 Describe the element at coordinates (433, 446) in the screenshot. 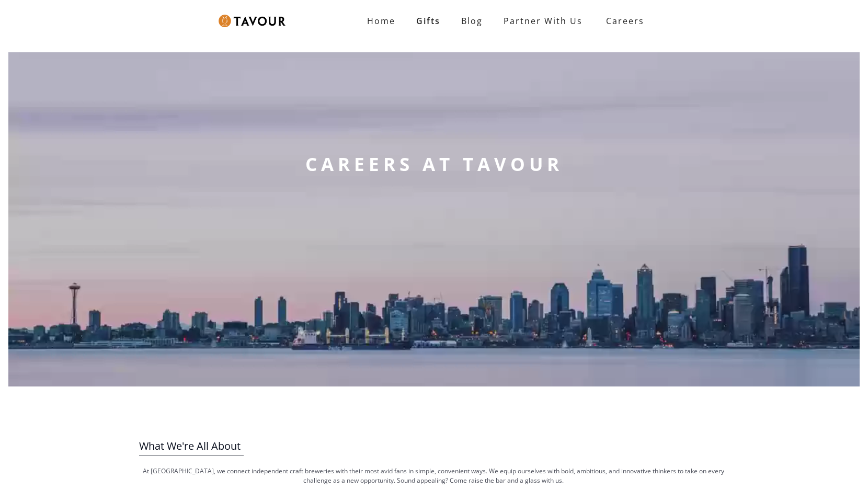

I see `h3: What We're All About` at that location.